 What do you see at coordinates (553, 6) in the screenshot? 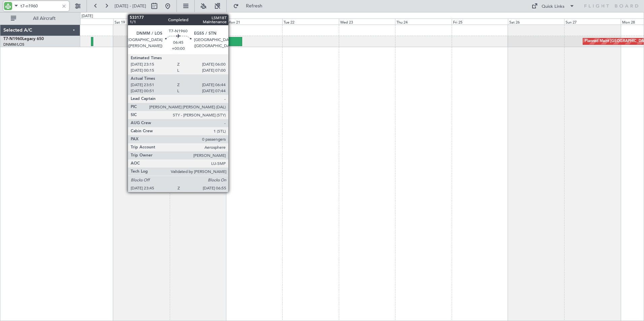
I see `button: Quick Links` at bounding box center [553, 6].